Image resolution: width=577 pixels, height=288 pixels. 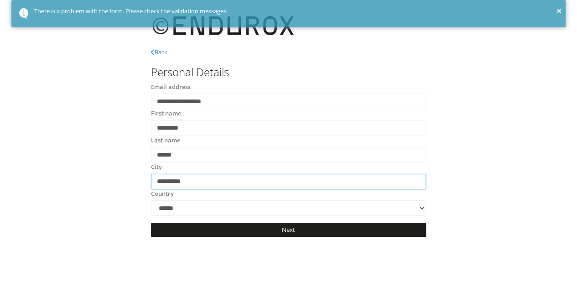 I want to click on div: There is a problem with the form. Please check the validation messages., so click(x=296, y=11).